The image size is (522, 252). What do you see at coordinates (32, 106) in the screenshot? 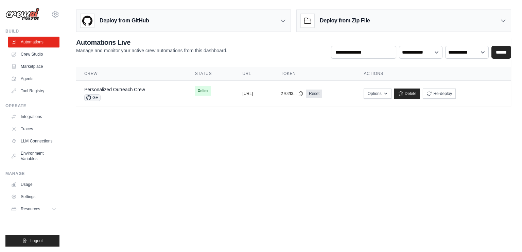
I see `div: Operate` at bounding box center [32, 106].